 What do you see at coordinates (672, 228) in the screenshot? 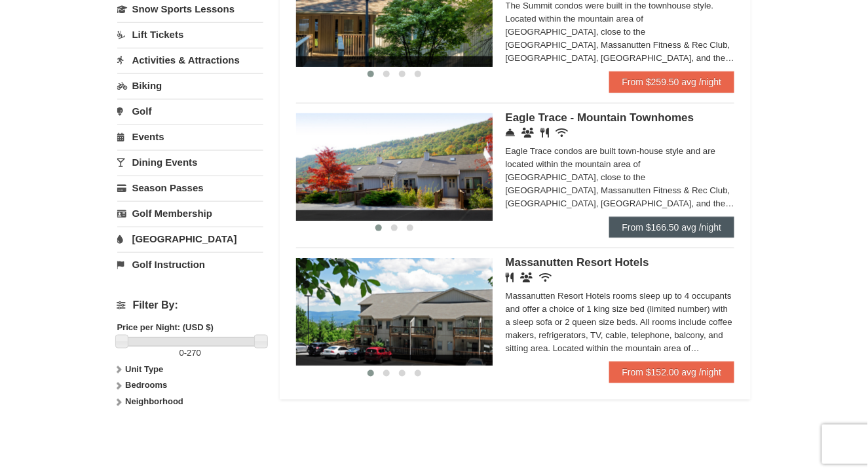
I see `a: From $166.50 avg /night` at bounding box center [672, 228].